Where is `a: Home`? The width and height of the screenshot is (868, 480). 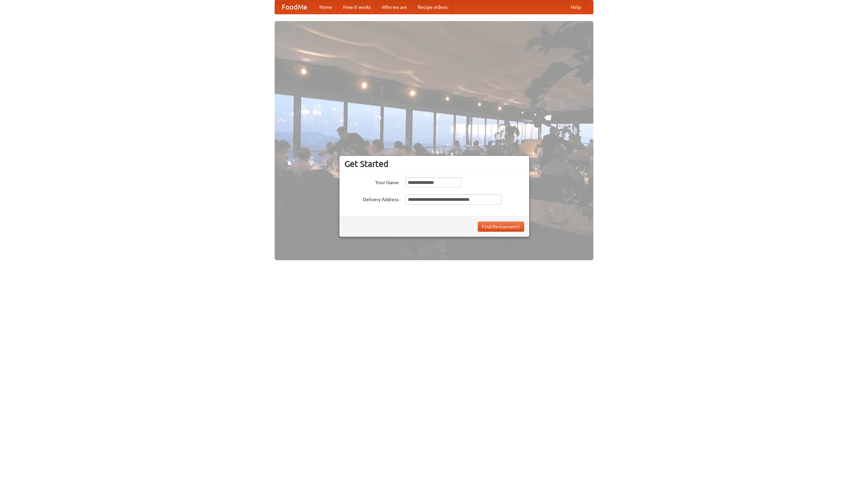 a: Home is located at coordinates (326, 7).